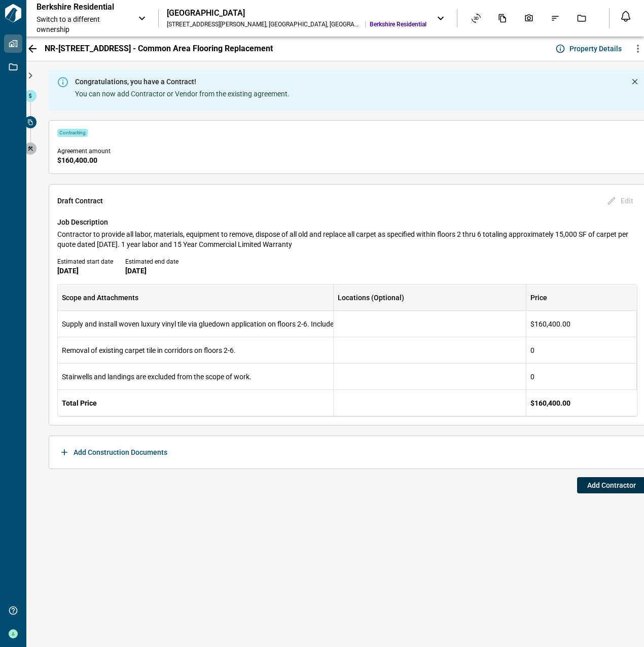 This screenshot has height=647, width=644. I want to click on div: Issues & Info, so click(556, 18).